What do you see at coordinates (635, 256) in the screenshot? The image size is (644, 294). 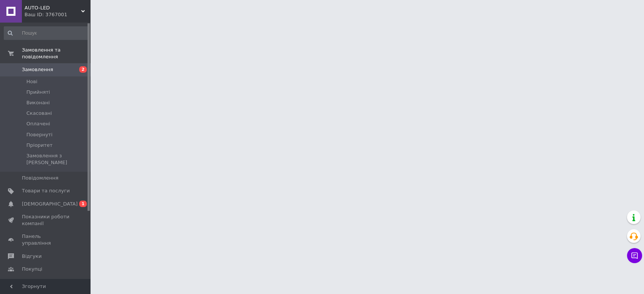 I see `button: Чат з покупцем` at bounding box center [635, 256].